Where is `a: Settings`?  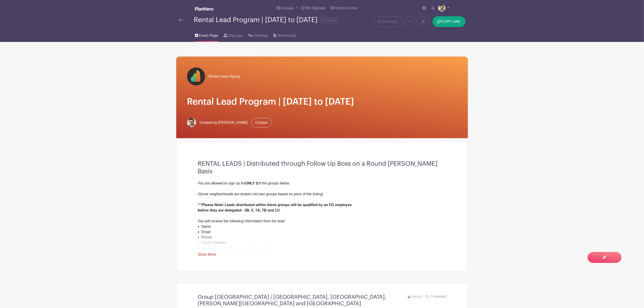 a: Settings is located at coordinates (258, 35).